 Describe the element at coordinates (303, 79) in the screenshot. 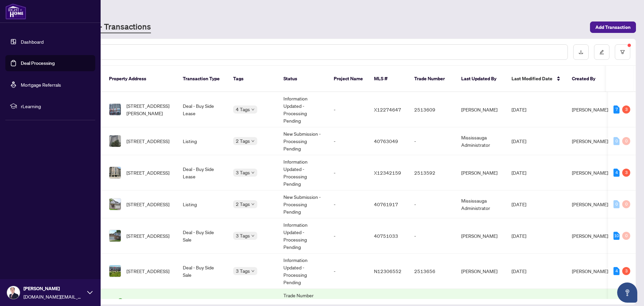

I see `th: Status` at that location.